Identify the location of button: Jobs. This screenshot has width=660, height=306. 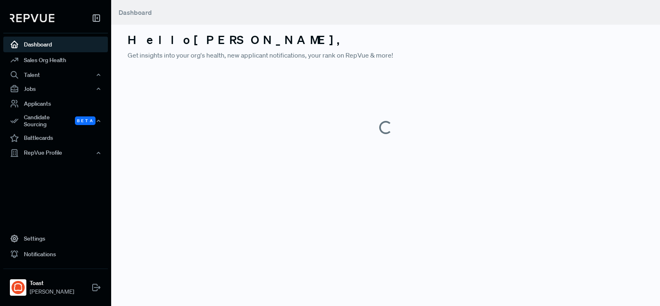
(56, 89).